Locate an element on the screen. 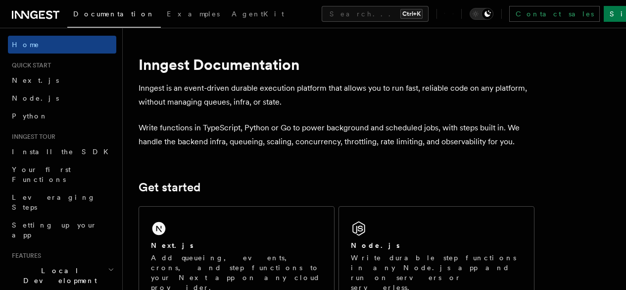 The width and height of the screenshot is (626, 290). span: Documentation is located at coordinates (114, 14).